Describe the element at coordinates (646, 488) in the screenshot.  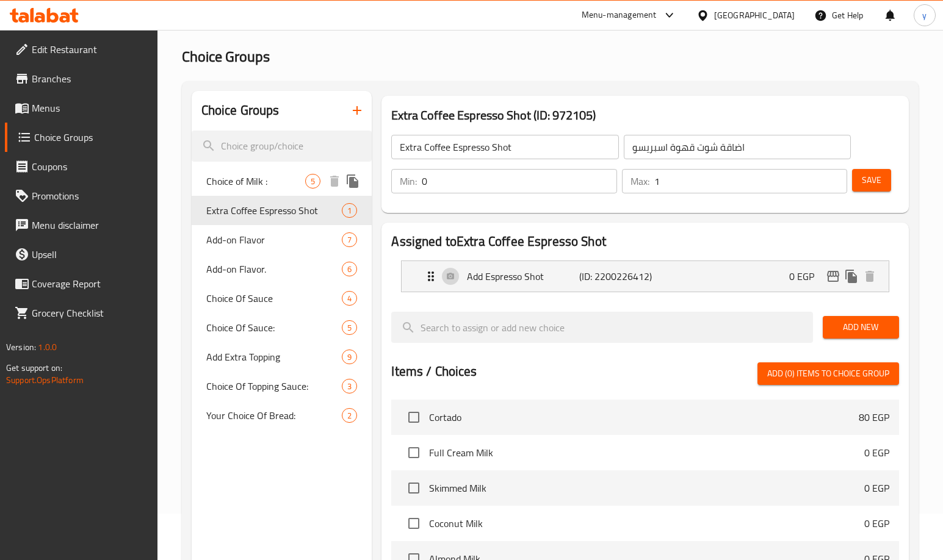
I see `span: Skimmed Milk` at that location.